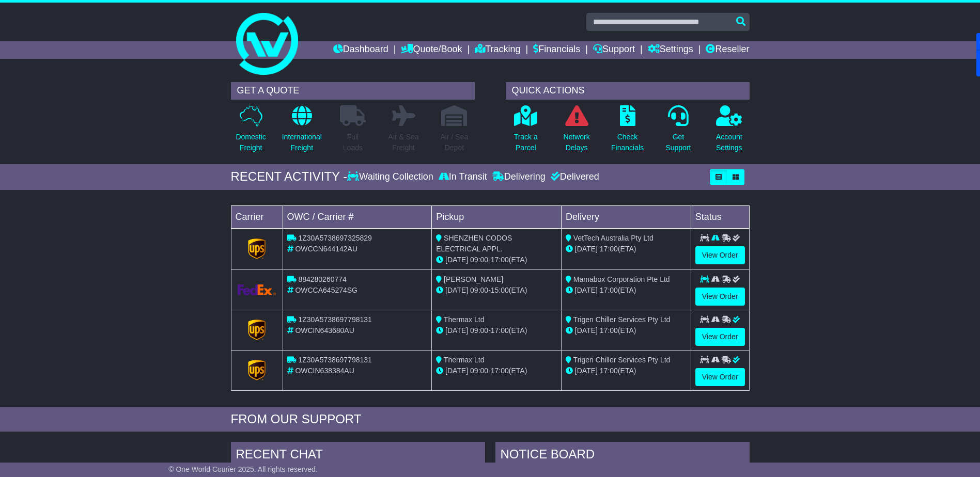  I want to click on span: OWCIN638384AU, so click(325, 371).